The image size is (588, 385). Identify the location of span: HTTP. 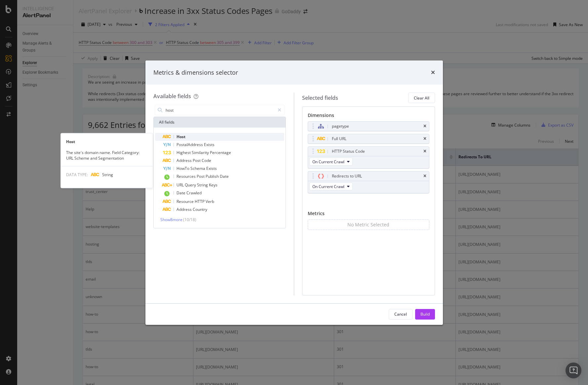
(200, 202).